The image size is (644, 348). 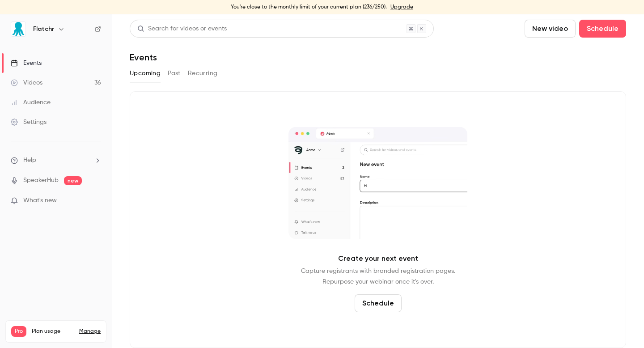 What do you see at coordinates (43, 29) in the screenshot?
I see `h6: Flatchr` at bounding box center [43, 29].